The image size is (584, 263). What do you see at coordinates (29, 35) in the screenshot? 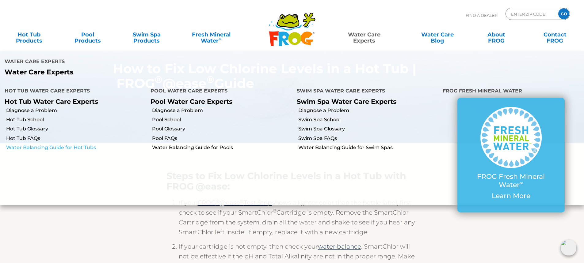
I see `a: Hot TubProducts` at bounding box center [29, 35].